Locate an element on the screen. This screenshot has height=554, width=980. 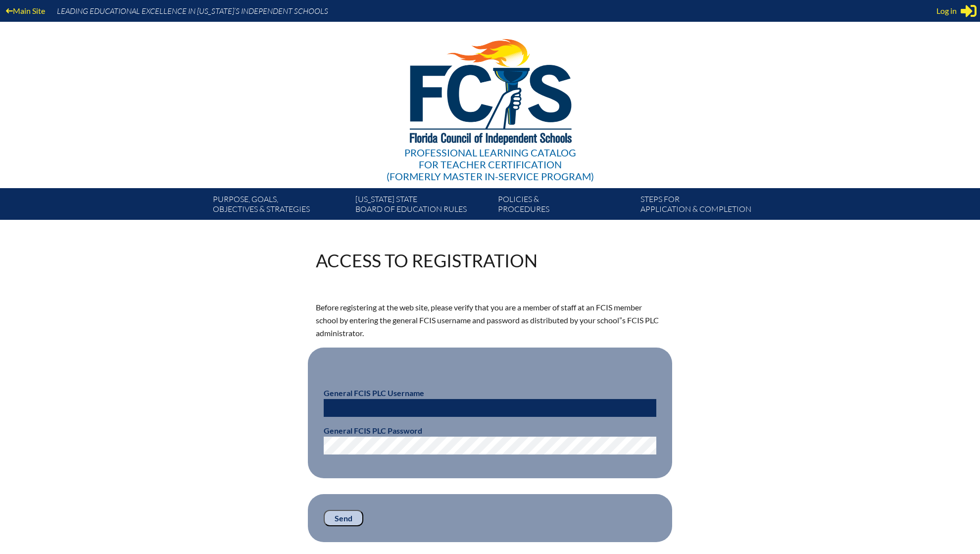
p: Before registering at the web site, please verify that you are a member of staff at an FCIS membe... is located at coordinates (490, 320).